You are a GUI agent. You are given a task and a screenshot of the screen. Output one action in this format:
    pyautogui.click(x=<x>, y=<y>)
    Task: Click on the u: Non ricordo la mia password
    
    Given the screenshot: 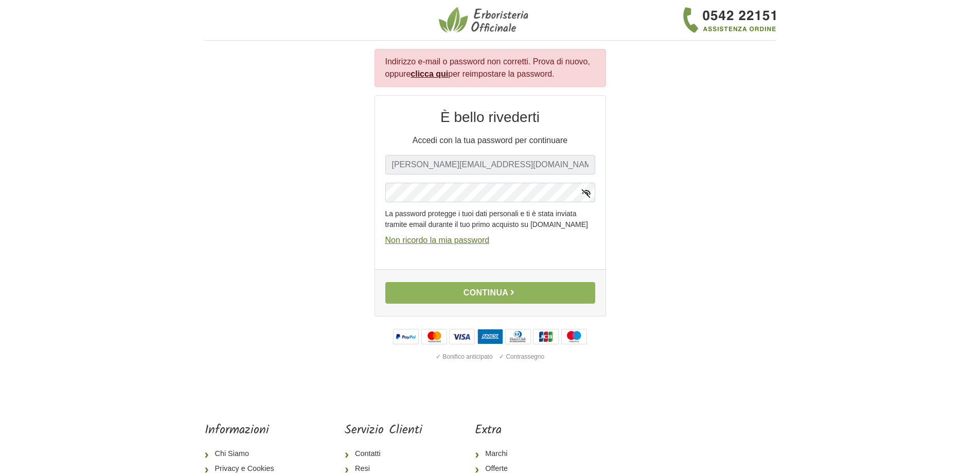 What is the action you would take?
    pyautogui.click(x=437, y=240)
    